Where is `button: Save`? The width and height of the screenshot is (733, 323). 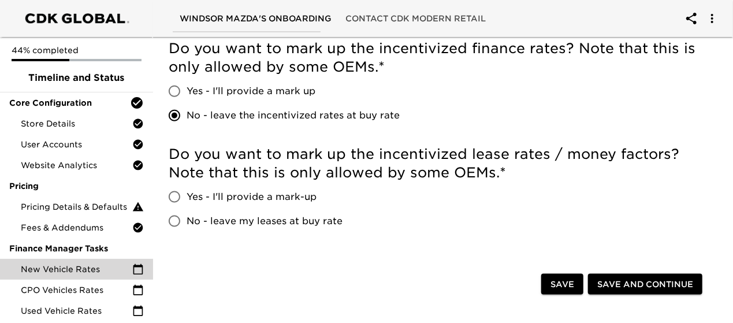 button: Save is located at coordinates (562, 284).